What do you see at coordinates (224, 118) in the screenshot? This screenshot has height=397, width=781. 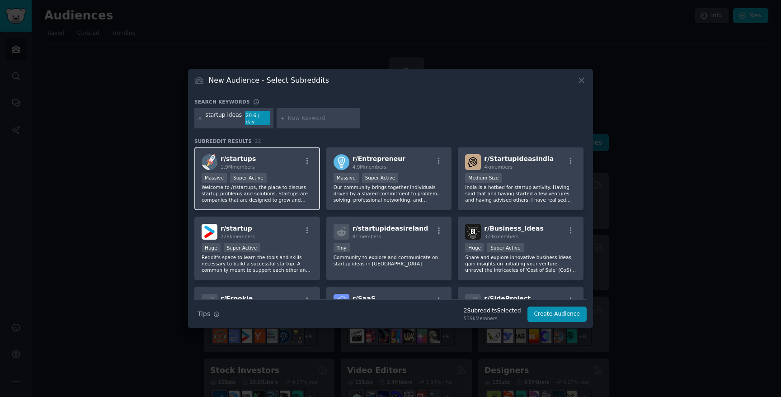 I see `div: startup ideas` at bounding box center [224, 118].